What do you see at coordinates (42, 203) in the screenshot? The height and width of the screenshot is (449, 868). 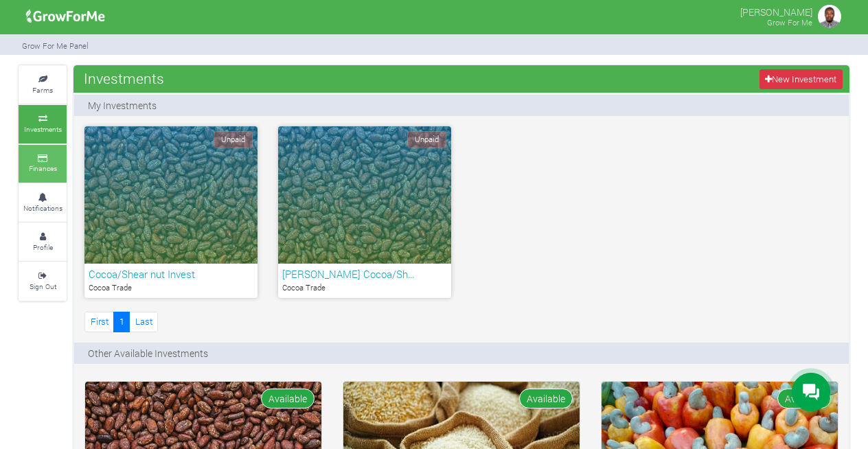 I see `a: Notifications` at bounding box center [42, 203].